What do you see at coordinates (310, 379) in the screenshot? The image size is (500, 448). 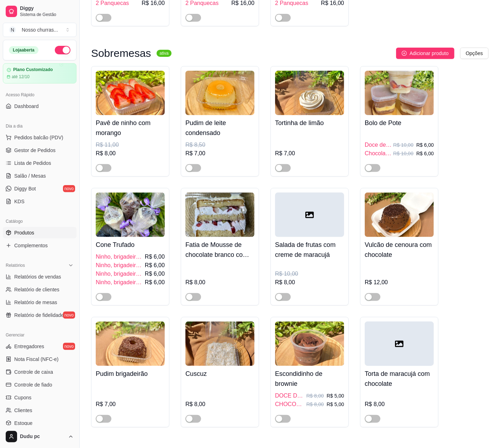 I see `h4: Escondidinho de brownie` at bounding box center [310, 379].